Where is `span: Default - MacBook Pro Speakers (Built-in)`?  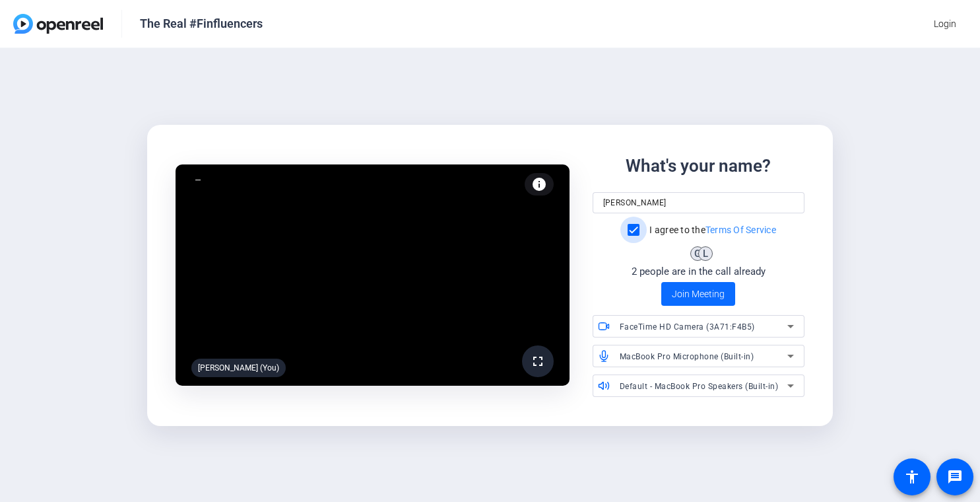
span: Default - MacBook Pro Speakers (Built-in) is located at coordinates (699, 386).